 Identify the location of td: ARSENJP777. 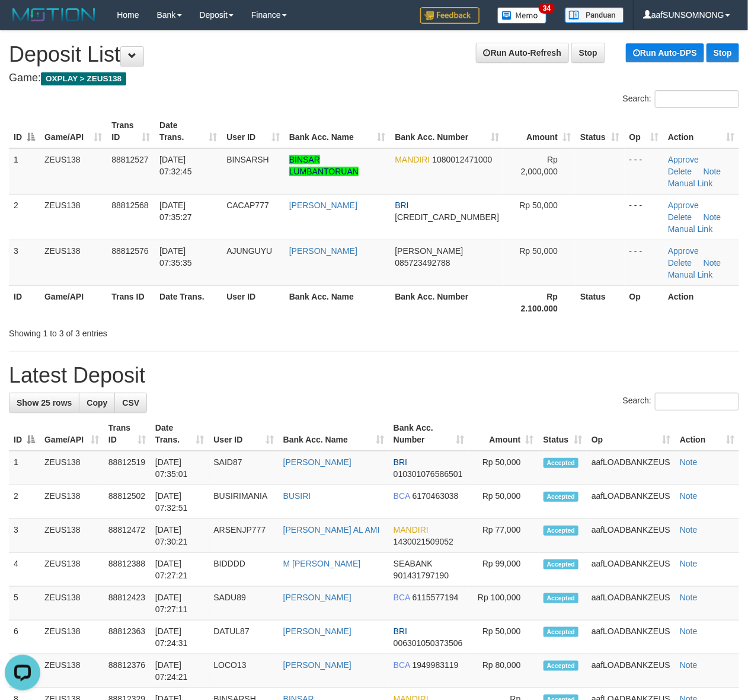
(243, 536).